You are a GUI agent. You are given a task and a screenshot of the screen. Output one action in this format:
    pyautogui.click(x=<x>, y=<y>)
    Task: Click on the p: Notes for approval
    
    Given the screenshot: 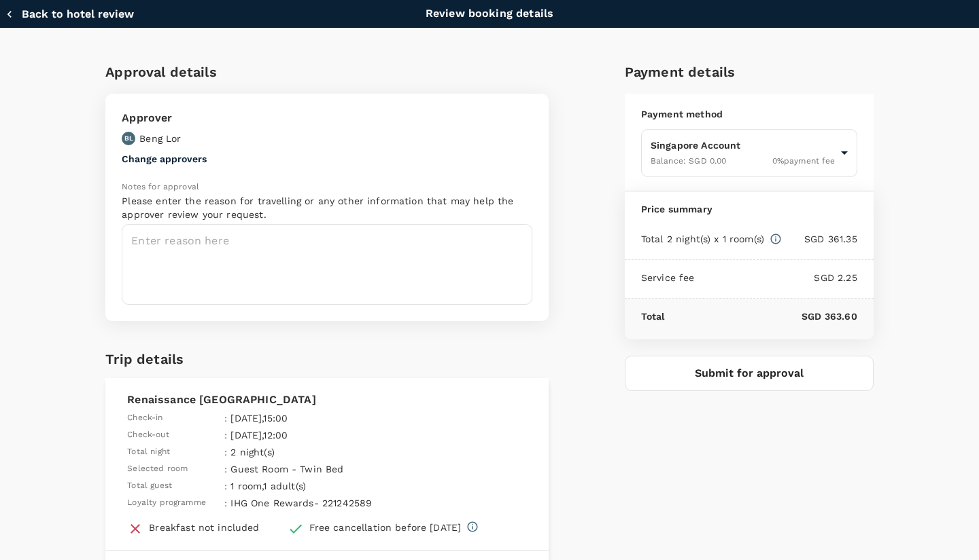 What is the action you would take?
    pyautogui.click(x=327, y=188)
    